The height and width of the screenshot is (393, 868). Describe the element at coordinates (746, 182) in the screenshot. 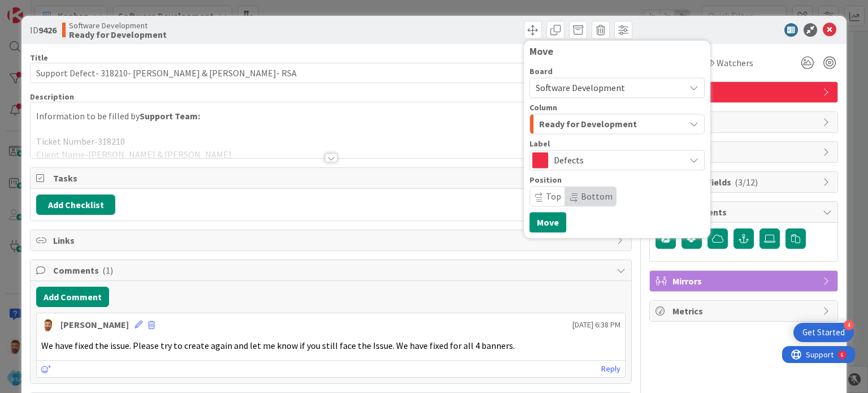

I see `span: ( 3/12 )` at that location.